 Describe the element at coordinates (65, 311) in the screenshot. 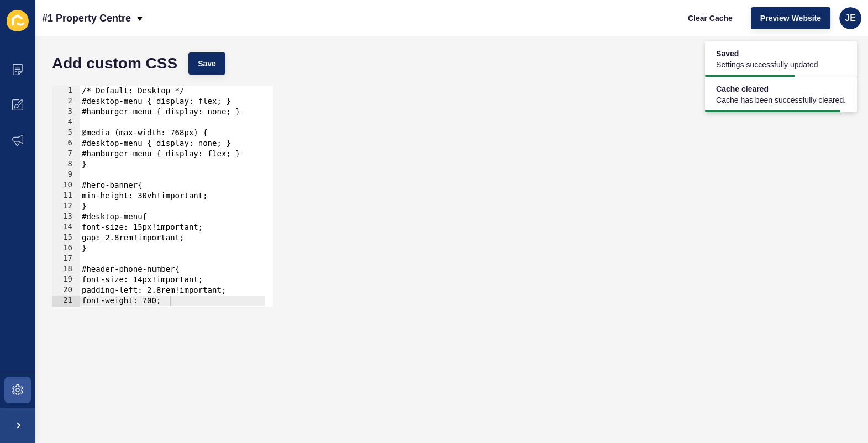

I see `div: 22` at that location.